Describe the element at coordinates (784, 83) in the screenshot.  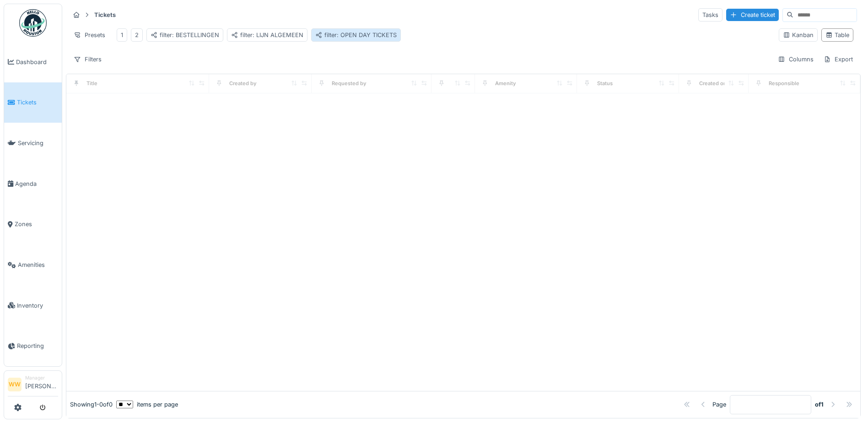
I see `div: Responsible` at that location.